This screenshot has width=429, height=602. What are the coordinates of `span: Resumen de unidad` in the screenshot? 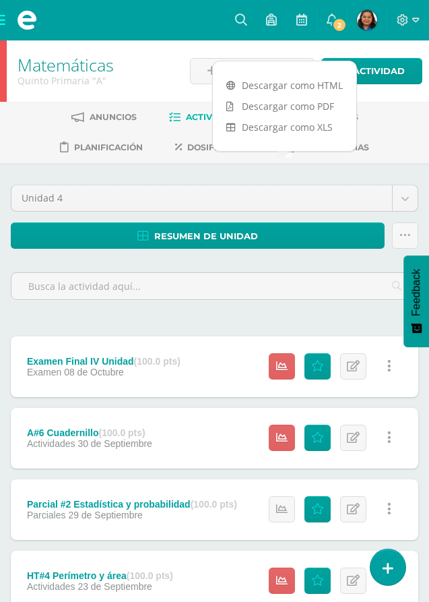 It's located at (206, 236).